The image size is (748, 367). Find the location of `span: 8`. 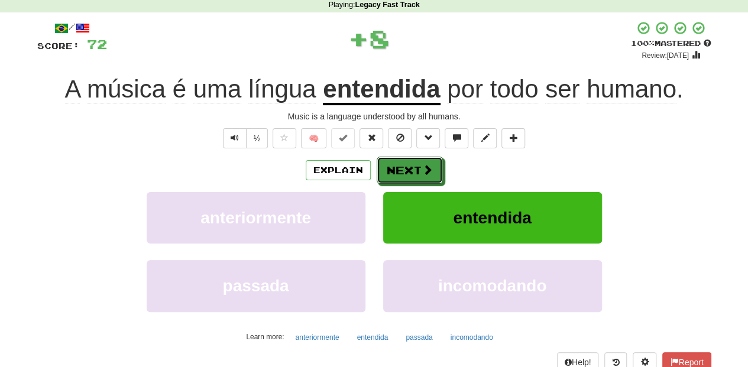

span: 8 is located at coordinates (379, 38).